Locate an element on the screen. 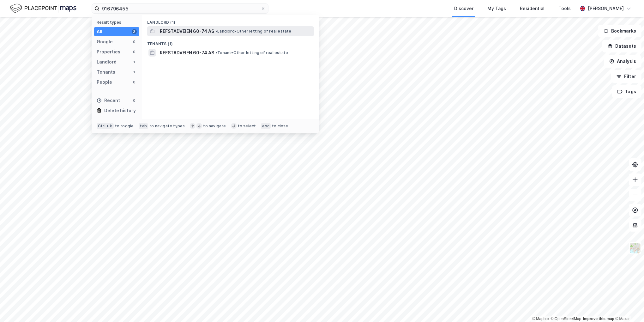 This screenshot has width=644, height=322. div: tab is located at coordinates (144, 126).